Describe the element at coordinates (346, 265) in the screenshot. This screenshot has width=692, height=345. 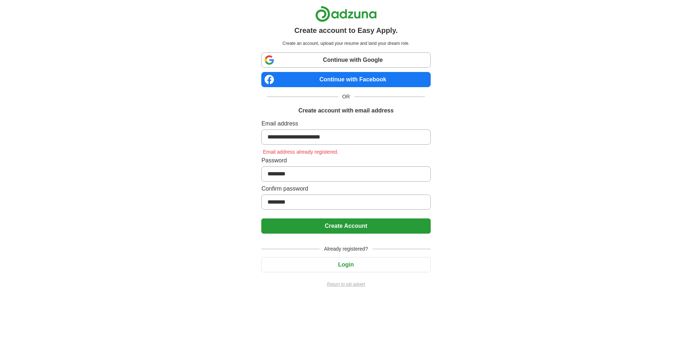
I see `button: Login` at that location.